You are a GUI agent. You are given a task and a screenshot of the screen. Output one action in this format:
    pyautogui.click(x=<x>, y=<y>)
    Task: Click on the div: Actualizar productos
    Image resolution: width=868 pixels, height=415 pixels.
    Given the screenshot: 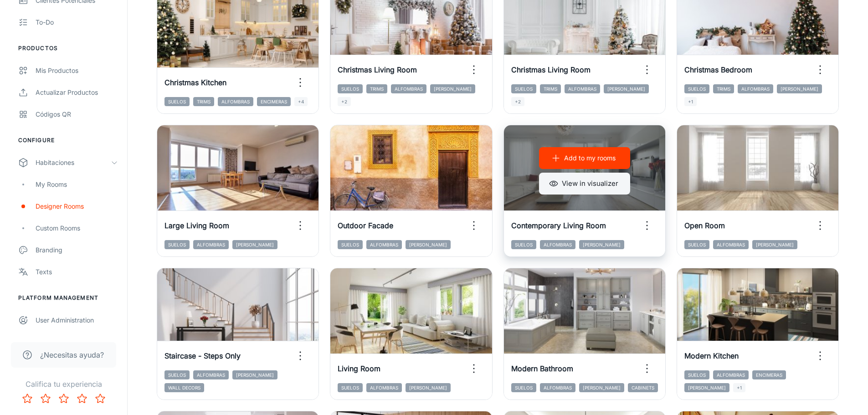 What is the action you would take?
    pyautogui.click(x=76, y=92)
    